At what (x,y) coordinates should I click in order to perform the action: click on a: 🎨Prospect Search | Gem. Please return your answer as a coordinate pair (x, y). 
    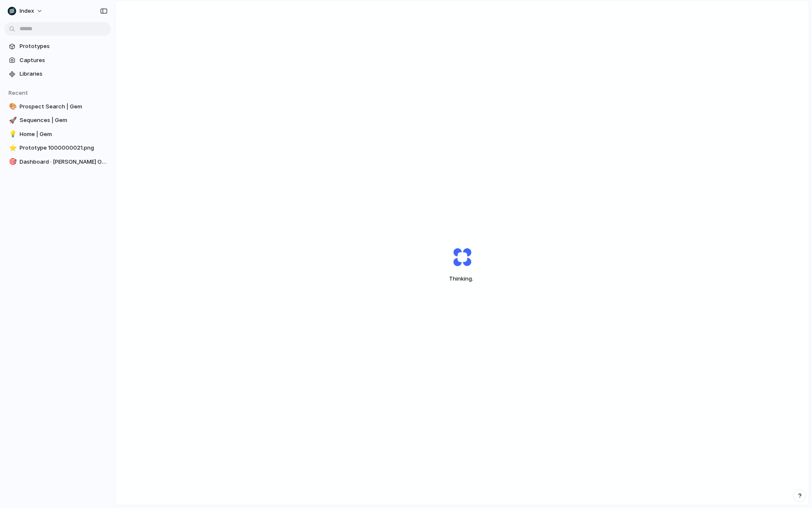
    Looking at the image, I should click on (58, 107).